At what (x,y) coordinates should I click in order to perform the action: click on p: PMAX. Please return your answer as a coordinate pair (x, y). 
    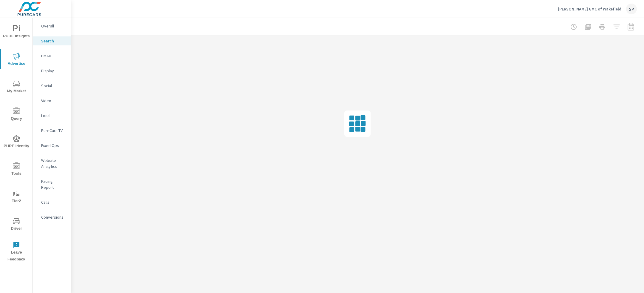
    Looking at the image, I should click on (53, 56).